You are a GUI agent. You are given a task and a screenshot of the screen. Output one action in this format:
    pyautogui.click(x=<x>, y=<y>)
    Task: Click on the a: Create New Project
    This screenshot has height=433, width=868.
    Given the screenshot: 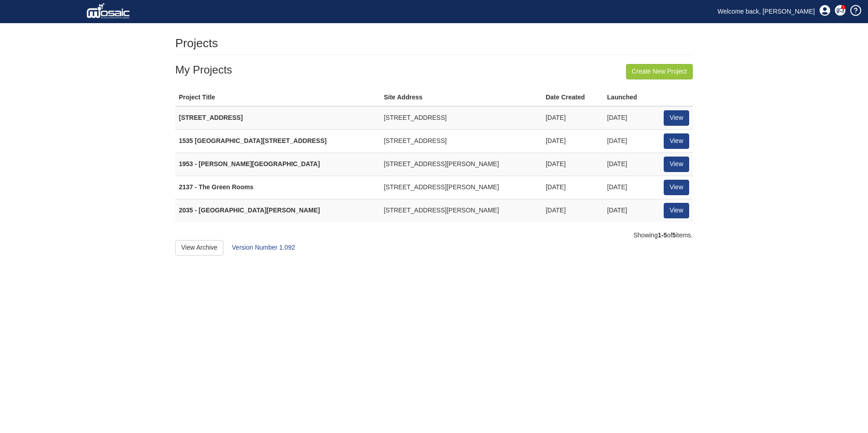 What is the action you would take?
    pyautogui.click(x=659, y=72)
    